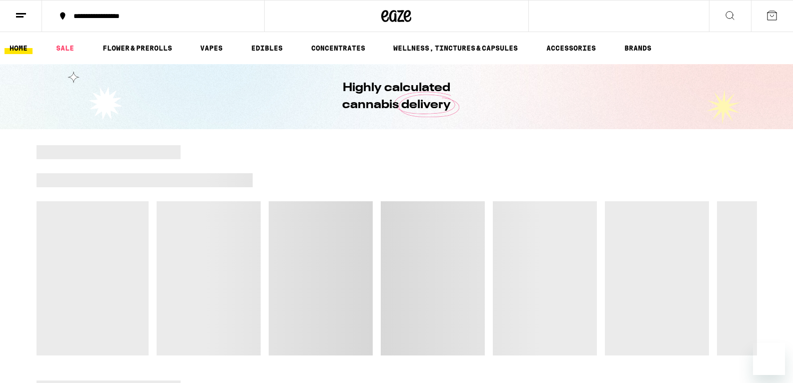 Image resolution: width=793 pixels, height=383 pixels. Describe the element at coordinates (638, 48) in the screenshot. I see `a: BRANDS` at that location.